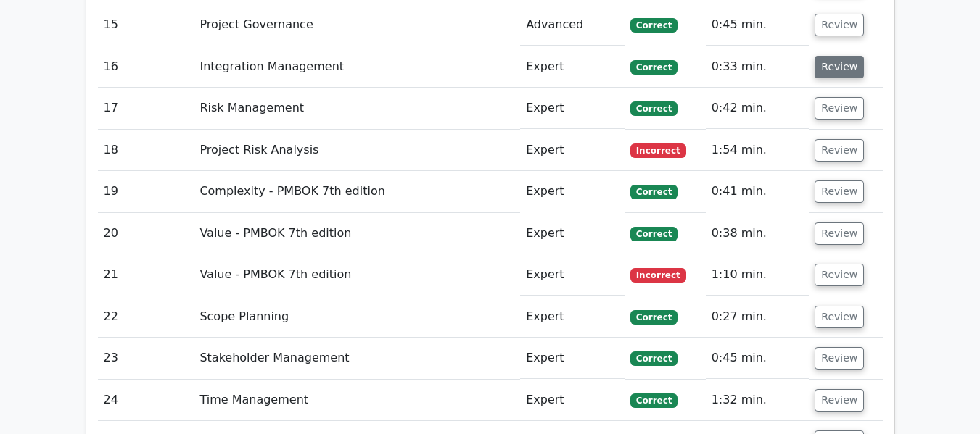 The image size is (980, 434). Describe the element at coordinates (145, 358) in the screenshot. I see `td: 23` at that location.